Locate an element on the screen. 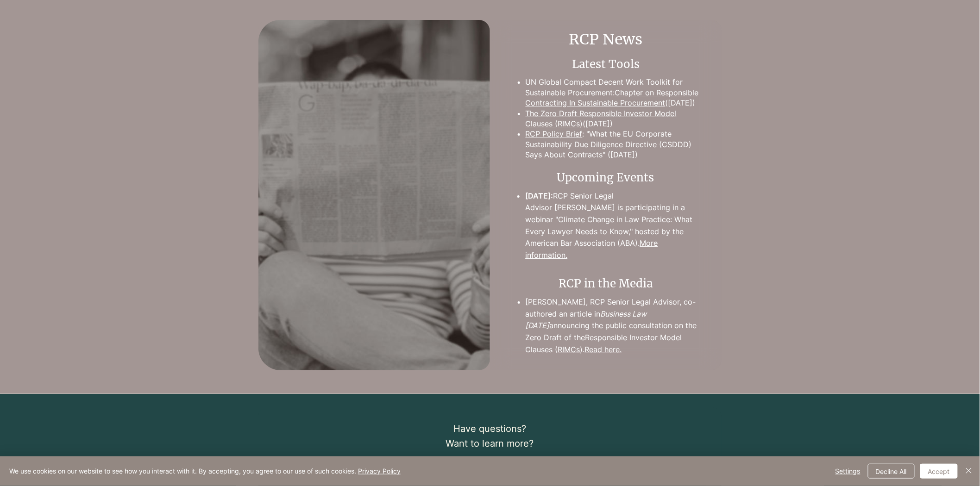 The height and width of the screenshot is (486, 980). button: Decline All is located at coordinates (891, 471).